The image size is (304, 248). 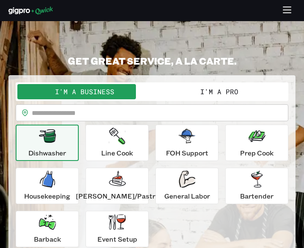 I want to click on p: Bartender, so click(x=256, y=196).